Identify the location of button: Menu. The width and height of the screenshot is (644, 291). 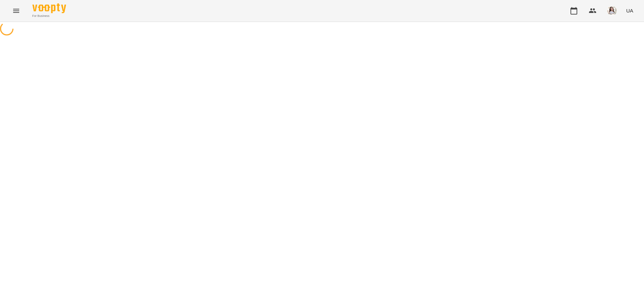
(16, 11).